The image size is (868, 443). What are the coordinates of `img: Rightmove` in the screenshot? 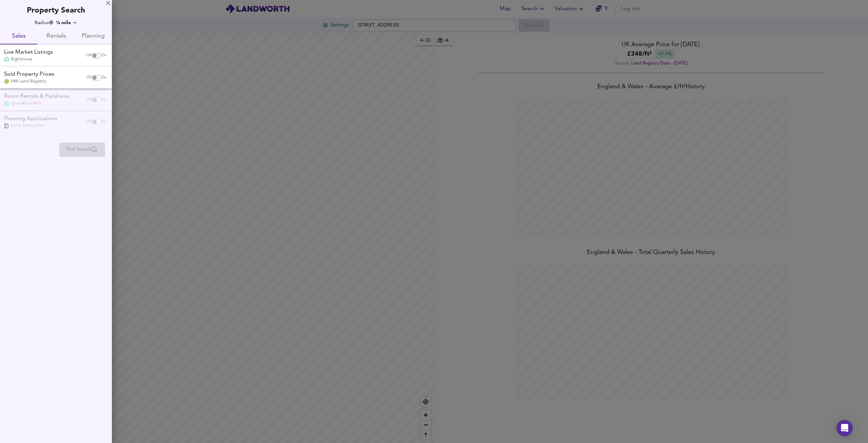 It's located at (7, 60).